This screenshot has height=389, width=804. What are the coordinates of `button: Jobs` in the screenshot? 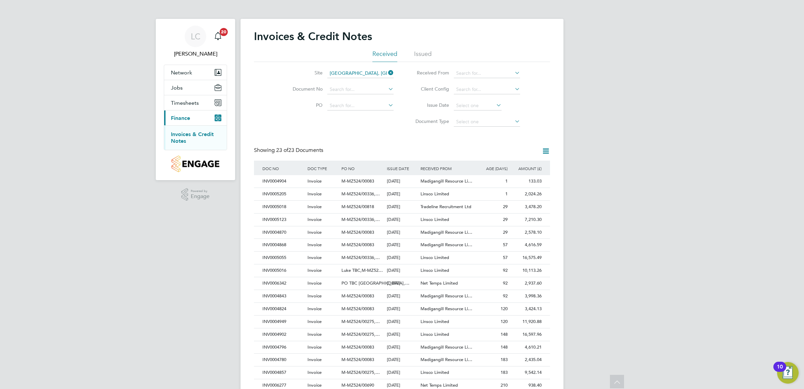 It's located at (195, 87).